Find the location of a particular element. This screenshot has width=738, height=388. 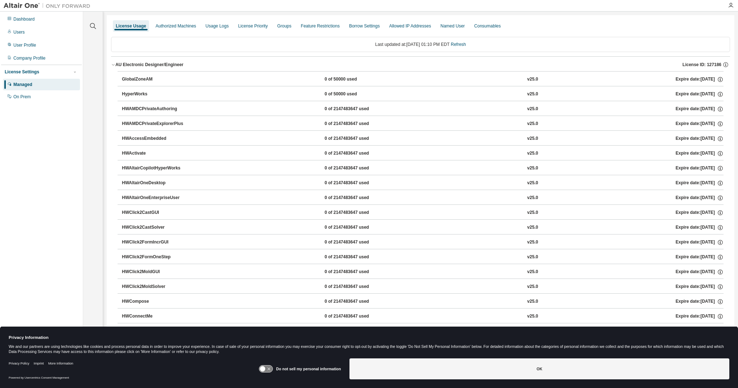

div: Company Profile is located at coordinates (29, 58).